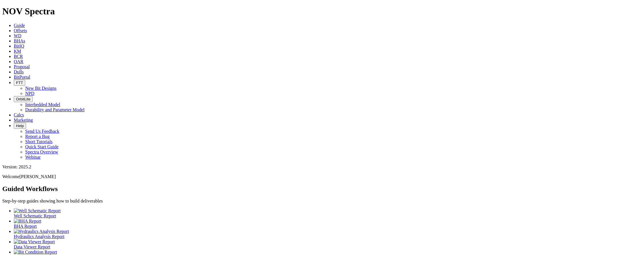  I want to click on a: New Bit Designs, so click(41, 88).